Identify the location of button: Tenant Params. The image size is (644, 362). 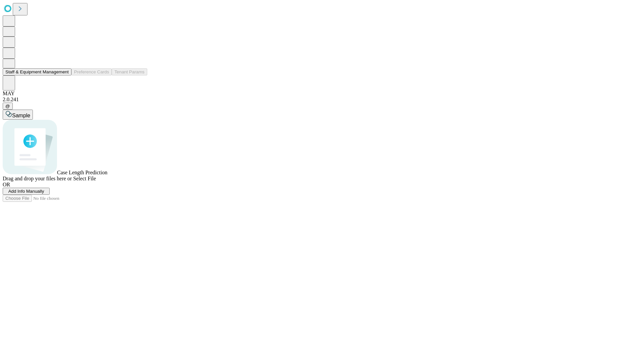
(130, 72).